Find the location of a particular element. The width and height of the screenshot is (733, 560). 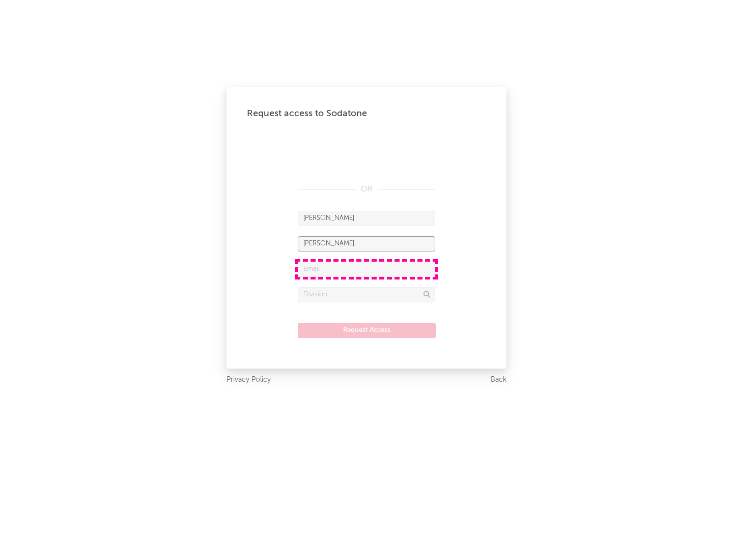

div: Request access to Sodatone is located at coordinates (367, 114).